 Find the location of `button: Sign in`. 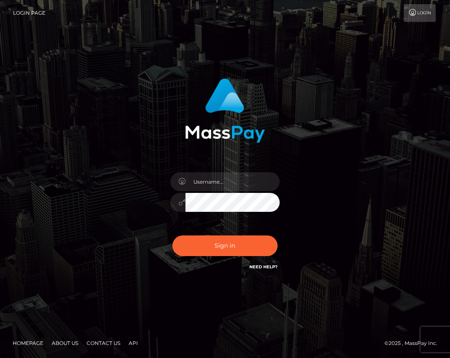

button: Sign in is located at coordinates (225, 245).